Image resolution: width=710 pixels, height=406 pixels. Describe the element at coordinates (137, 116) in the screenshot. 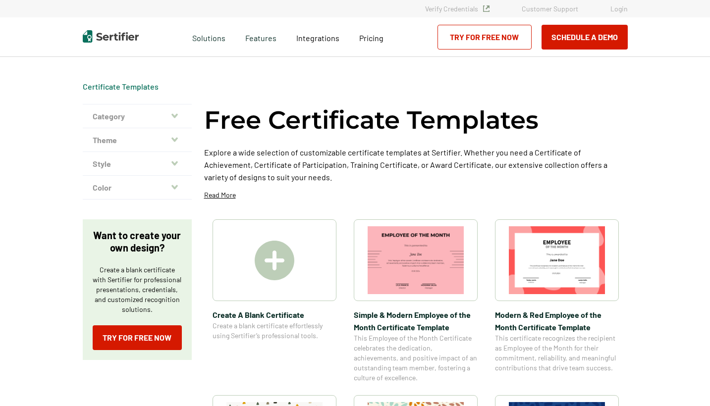

I see `button: Category` at that location.